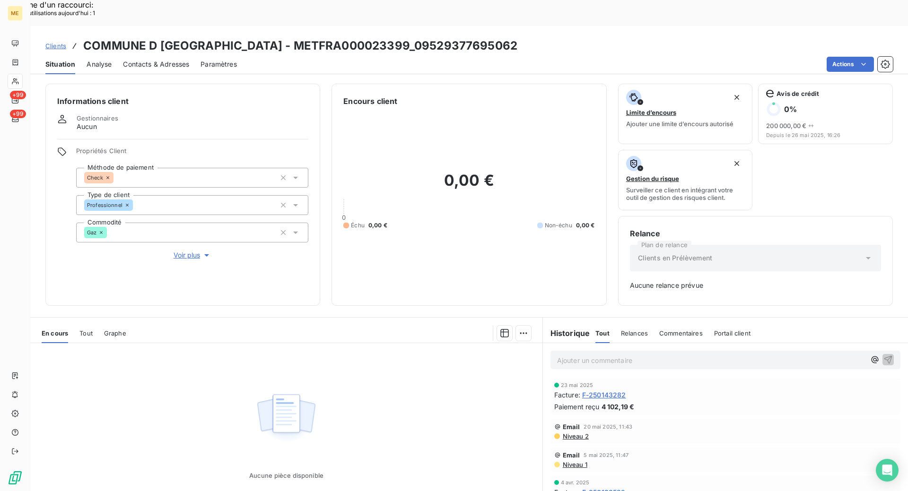 The width and height of the screenshot is (908, 491). Describe the element at coordinates (651, 113) in the screenshot. I see `span: Limite d’encours` at that location.